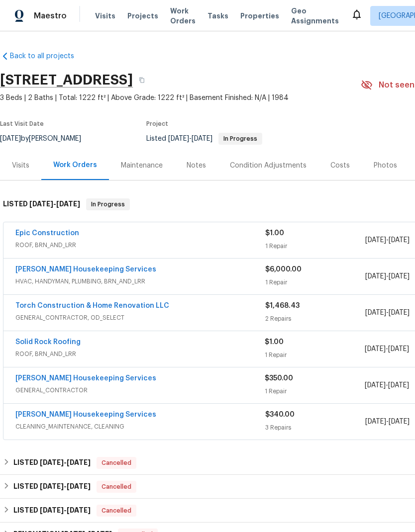  What do you see at coordinates (315, 428) in the screenshot?
I see `div: 3 Repairs` at bounding box center [315, 428].